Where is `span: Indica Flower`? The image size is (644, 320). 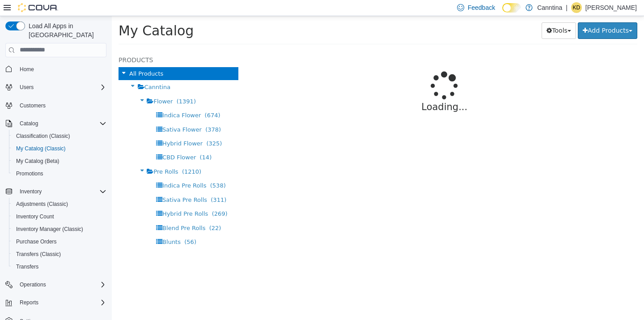
span: Indica Flower is located at coordinates (70, 99).